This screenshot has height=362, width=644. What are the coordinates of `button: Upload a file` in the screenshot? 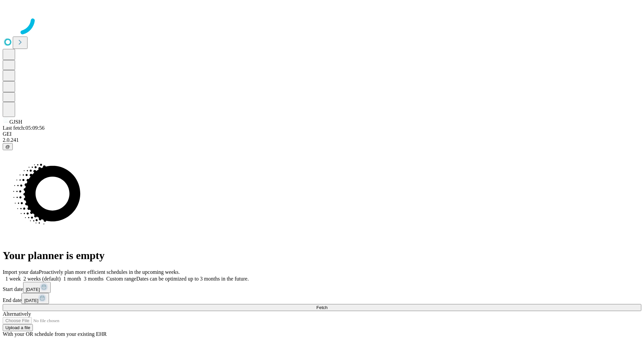 It's located at (18, 327).